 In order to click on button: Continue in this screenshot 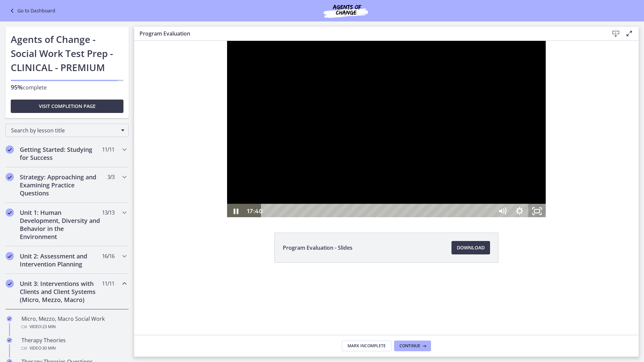, I will do `click(413, 346)`.